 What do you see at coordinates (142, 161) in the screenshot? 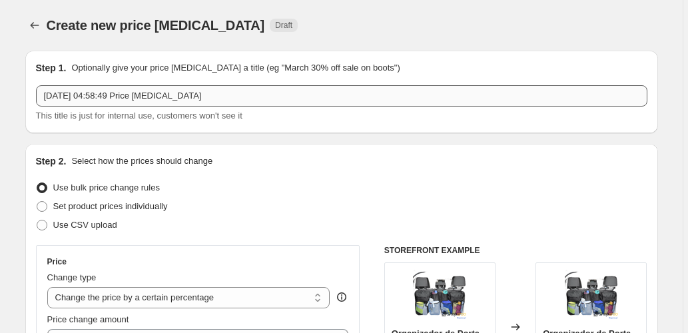
I see `p: Select how the prices should change` at bounding box center [142, 161].